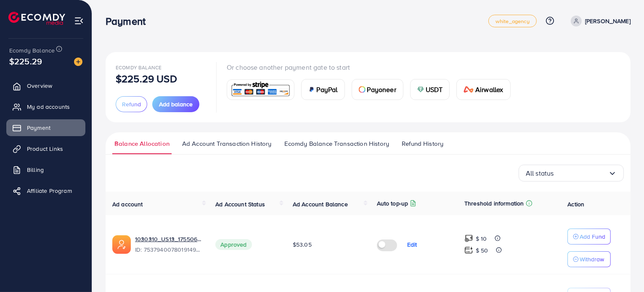 The height and width of the screenshot is (292, 644). What do you see at coordinates (48, 107) in the screenshot?
I see `span: My ad accounts` at bounding box center [48, 107].